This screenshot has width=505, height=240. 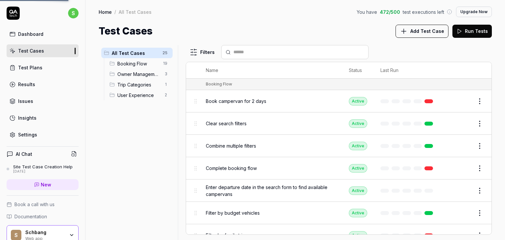 I want to click on h1: Test Cases, so click(x=126, y=31).